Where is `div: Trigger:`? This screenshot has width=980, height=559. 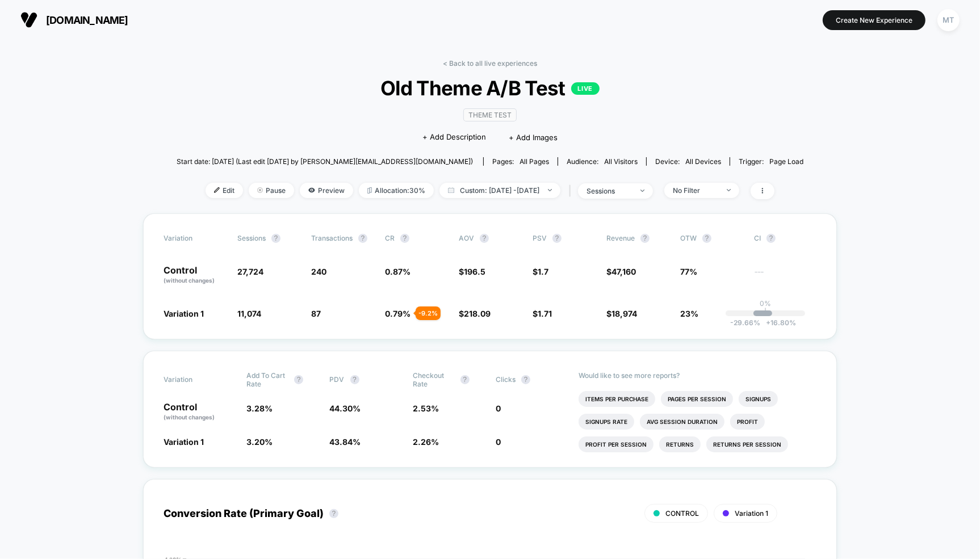
div: Trigger: is located at coordinates (771, 161).